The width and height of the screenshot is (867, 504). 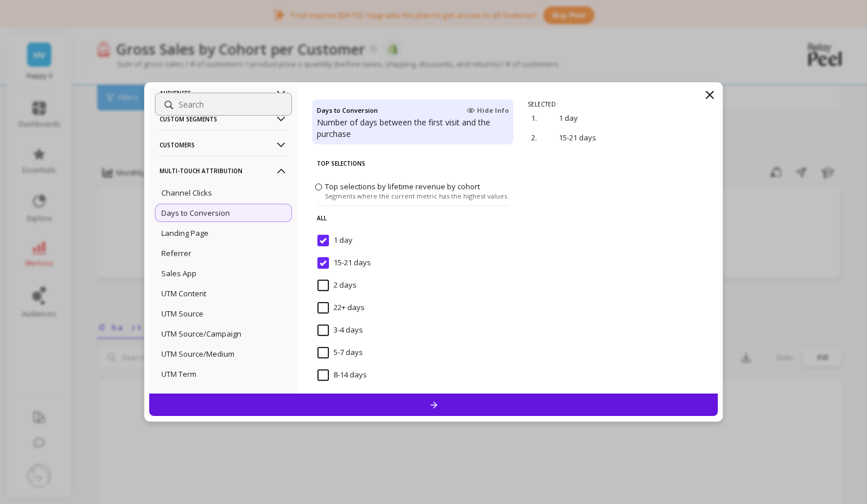 I want to click on span: Hide Info, so click(x=487, y=110).